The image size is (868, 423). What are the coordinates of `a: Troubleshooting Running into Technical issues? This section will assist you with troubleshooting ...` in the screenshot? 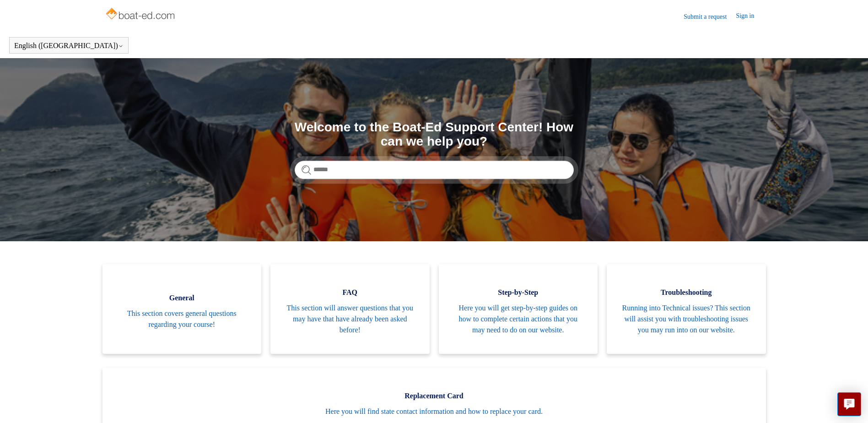 It's located at (686, 309).